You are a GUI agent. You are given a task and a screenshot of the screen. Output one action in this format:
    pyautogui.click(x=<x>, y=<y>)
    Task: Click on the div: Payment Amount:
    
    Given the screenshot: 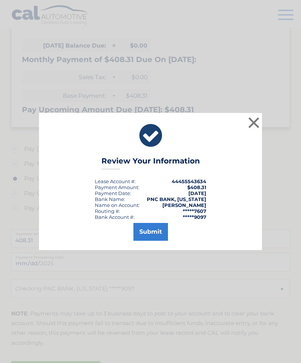 What is the action you would take?
    pyautogui.click(x=117, y=187)
    